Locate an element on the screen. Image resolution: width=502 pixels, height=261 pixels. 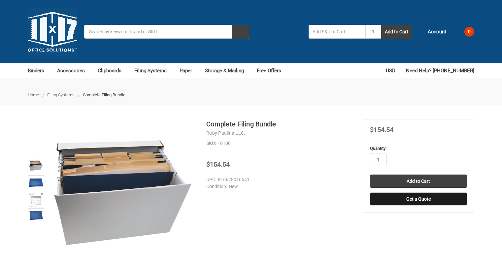
span: 0 is located at coordinates (469, 32).